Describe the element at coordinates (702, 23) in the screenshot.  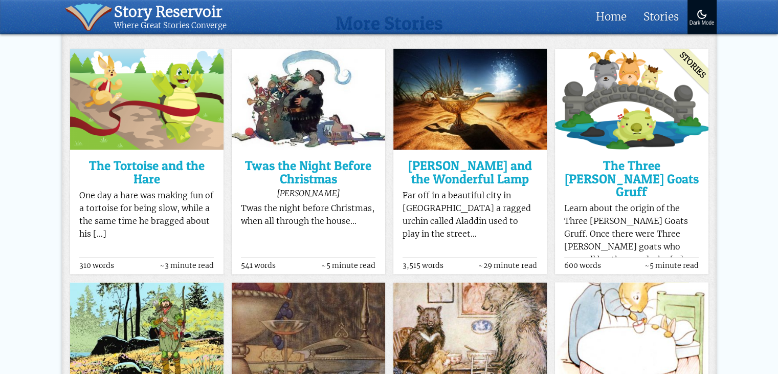
I see `div: Dark Mode` at that location.